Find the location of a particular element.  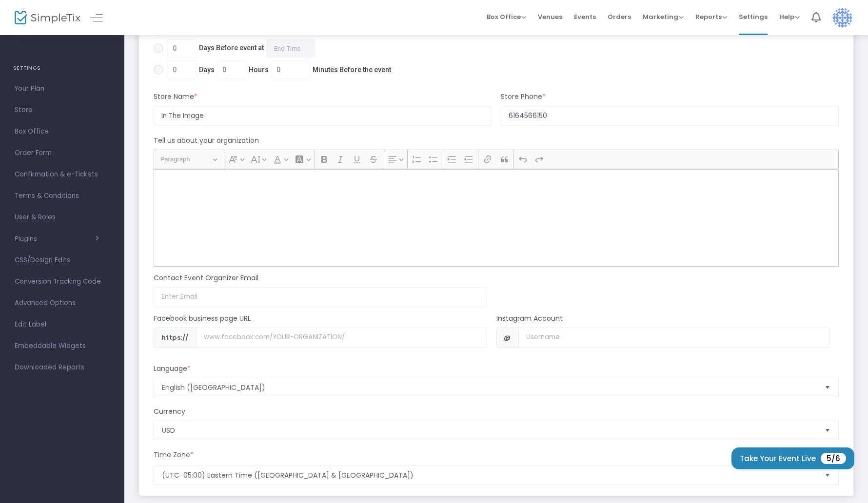

span: CSS/Design Edits is located at coordinates (62, 260).